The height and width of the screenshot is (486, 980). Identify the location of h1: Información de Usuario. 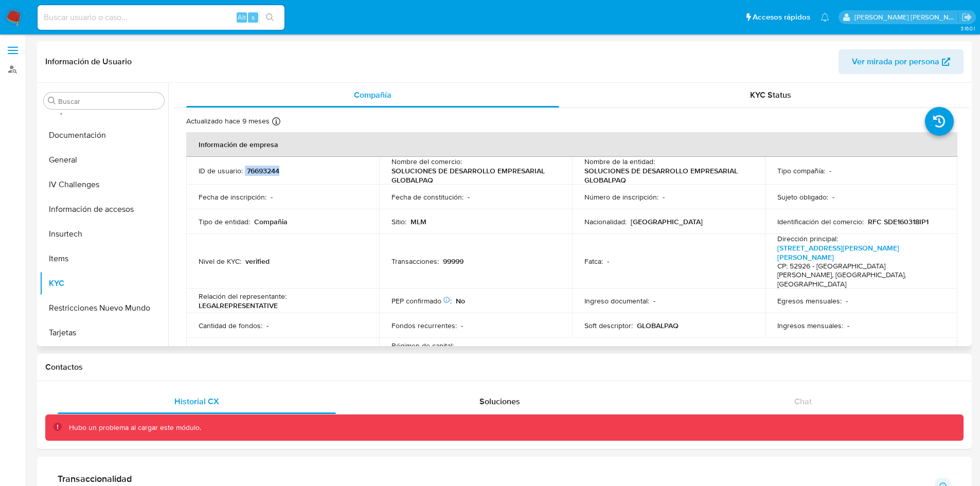
(89, 62).